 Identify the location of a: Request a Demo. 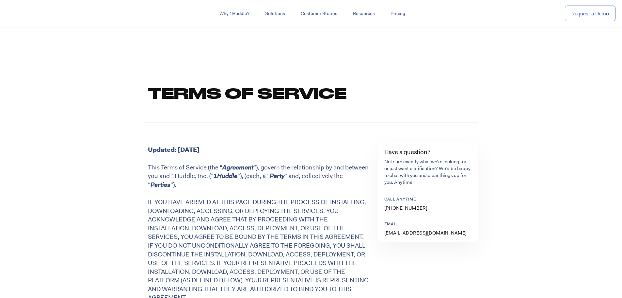
(590, 13).